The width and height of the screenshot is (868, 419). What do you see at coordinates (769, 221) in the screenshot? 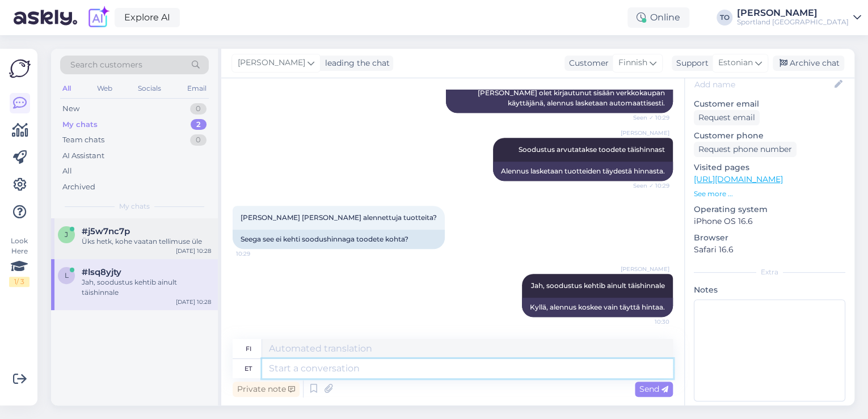
I see `p: iPhone OS 16.6` at bounding box center [769, 221].